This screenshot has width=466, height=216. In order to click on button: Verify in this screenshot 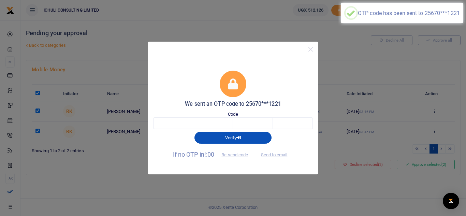, I will do `click(233, 137)`.